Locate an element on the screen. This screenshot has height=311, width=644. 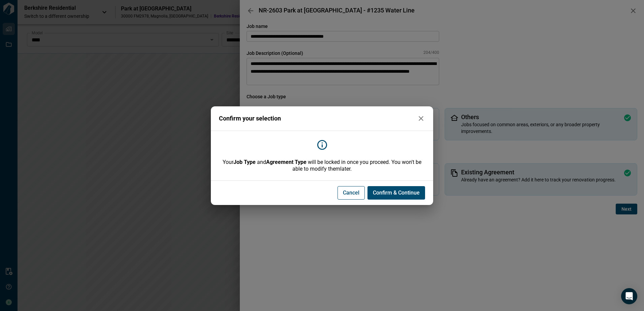
b: Job Type is located at coordinates (245, 162).